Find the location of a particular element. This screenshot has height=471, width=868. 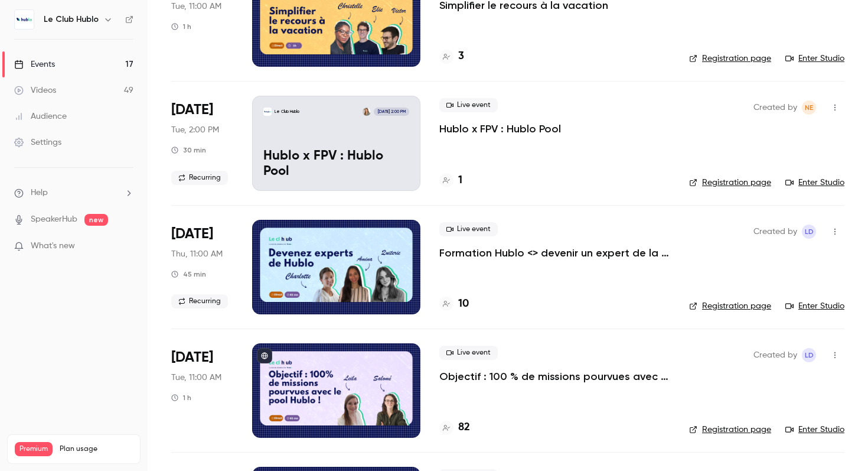

h4: 82 is located at coordinates (464, 427).